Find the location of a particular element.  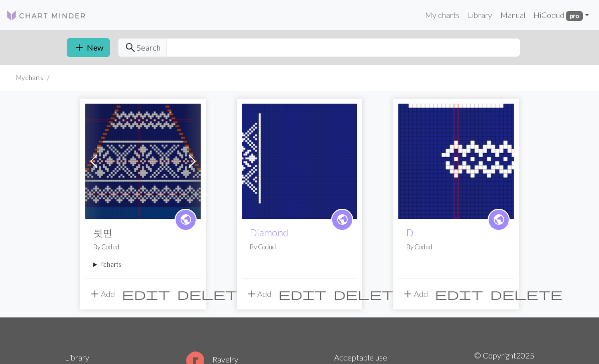

span: pro is located at coordinates (574, 16).